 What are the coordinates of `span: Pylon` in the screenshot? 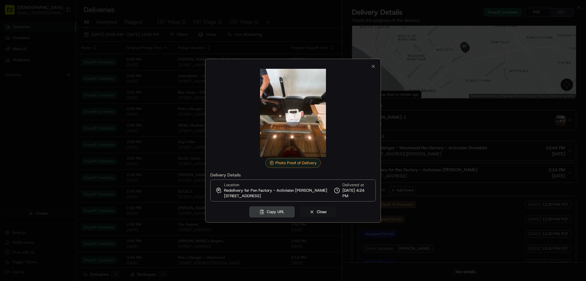 It's located at (67, 105).